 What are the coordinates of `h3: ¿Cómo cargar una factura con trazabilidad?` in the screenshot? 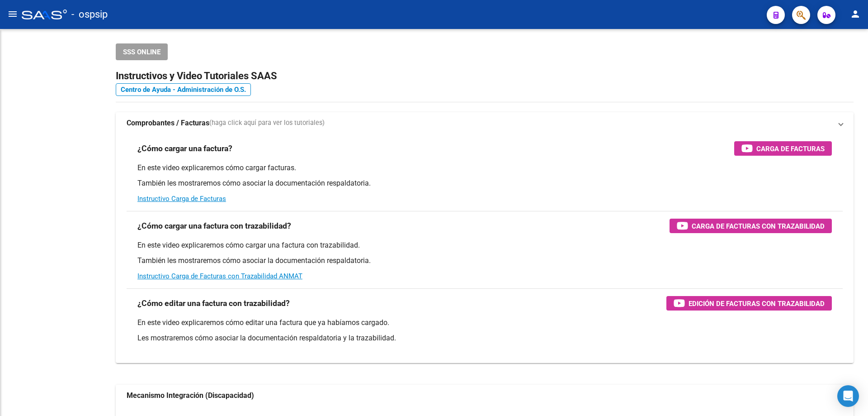 It's located at (214, 226).